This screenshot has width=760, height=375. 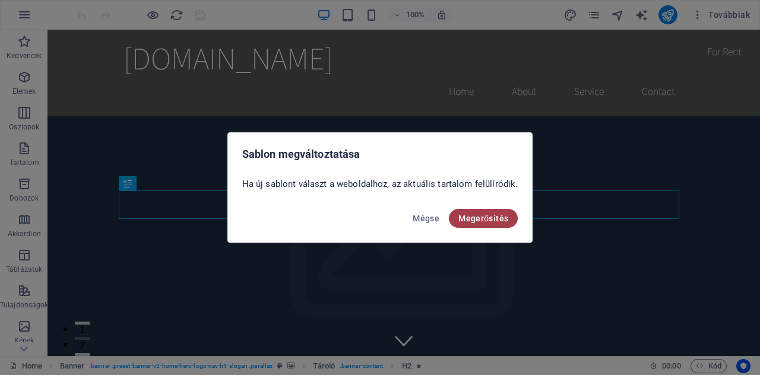 What do you see at coordinates (483, 219) in the screenshot?
I see `span: Megerősítés` at bounding box center [483, 219].